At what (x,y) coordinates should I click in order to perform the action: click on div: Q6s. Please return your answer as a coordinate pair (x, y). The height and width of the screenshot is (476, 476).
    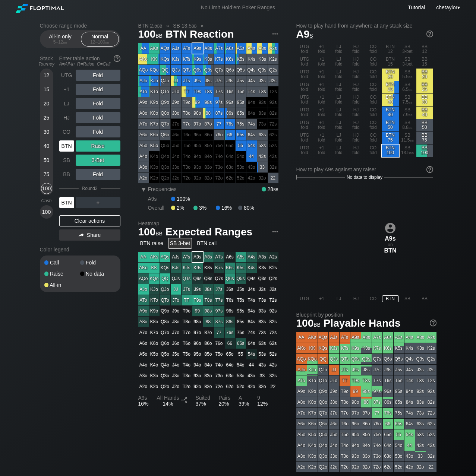
    Looking at the image, I should click on (230, 70).